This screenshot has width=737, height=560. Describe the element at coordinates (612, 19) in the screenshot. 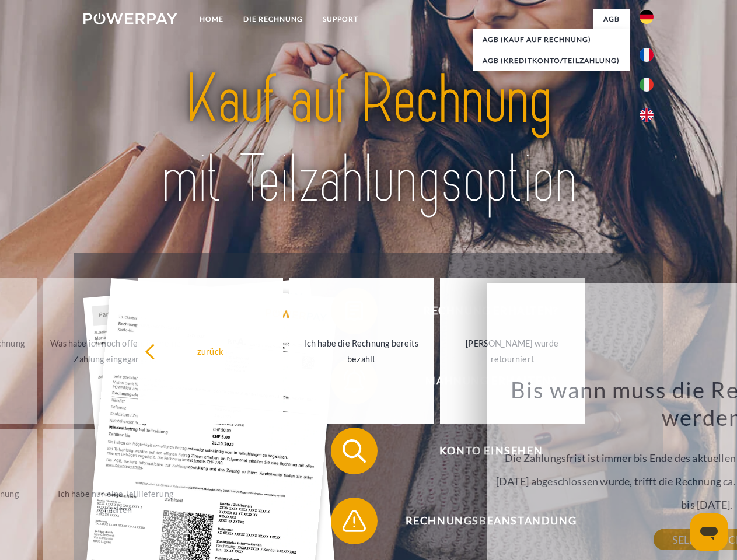

I see `a: agb` at that location.